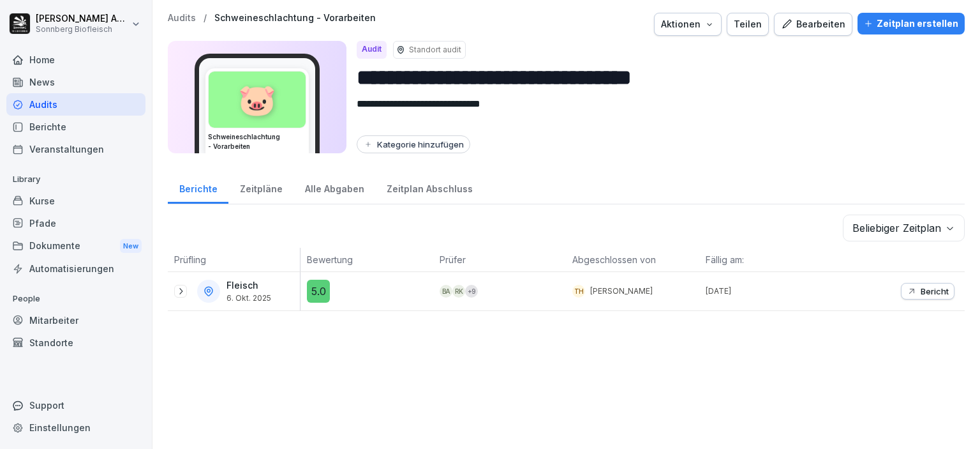 The image size is (980, 449). What do you see at coordinates (76, 104) in the screenshot?
I see `div: Audits` at bounding box center [76, 104].